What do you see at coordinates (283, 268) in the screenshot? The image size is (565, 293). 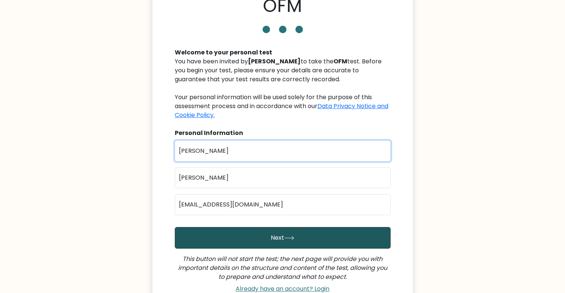 I see `i: This button will not start the test; the next page will provide you with important details on the...` at bounding box center [283, 268].